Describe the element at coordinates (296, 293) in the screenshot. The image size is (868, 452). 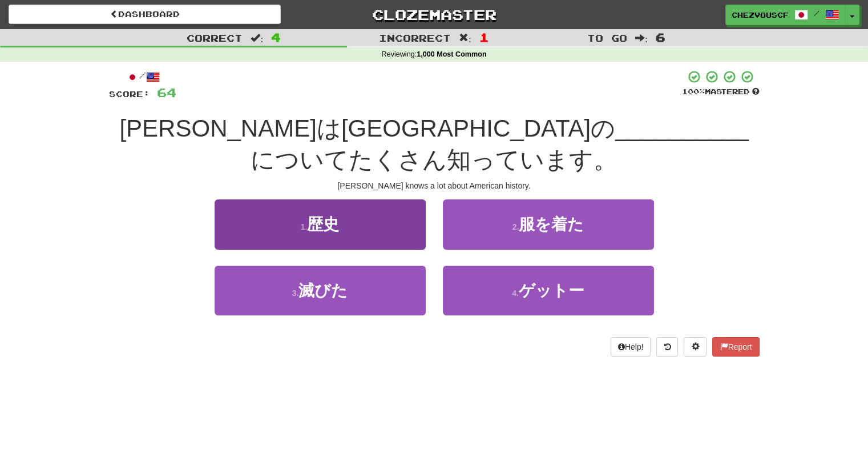
I see `small: 3 .` at that location.